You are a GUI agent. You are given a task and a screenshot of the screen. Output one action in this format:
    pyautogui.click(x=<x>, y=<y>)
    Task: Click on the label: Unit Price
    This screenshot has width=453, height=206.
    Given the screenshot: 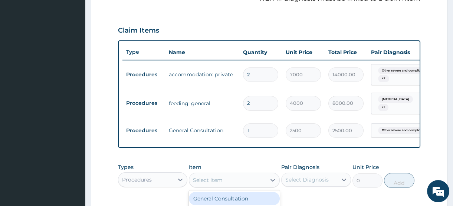 What is the action you would take?
    pyautogui.click(x=366, y=167)
    